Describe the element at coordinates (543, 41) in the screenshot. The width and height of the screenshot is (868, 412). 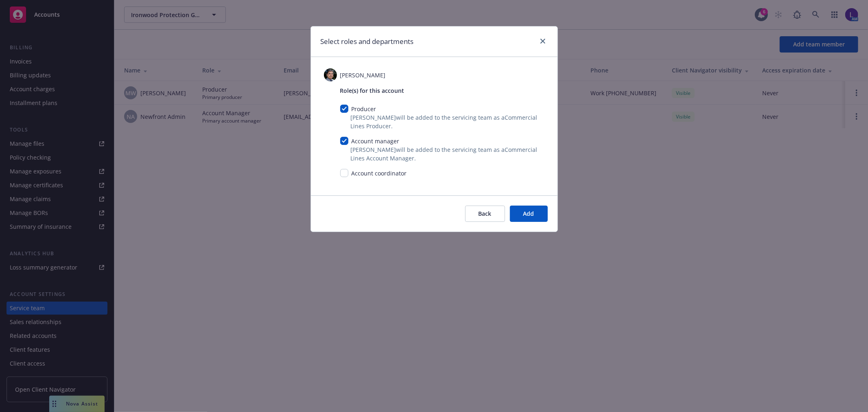
I see `a: close` at that location.